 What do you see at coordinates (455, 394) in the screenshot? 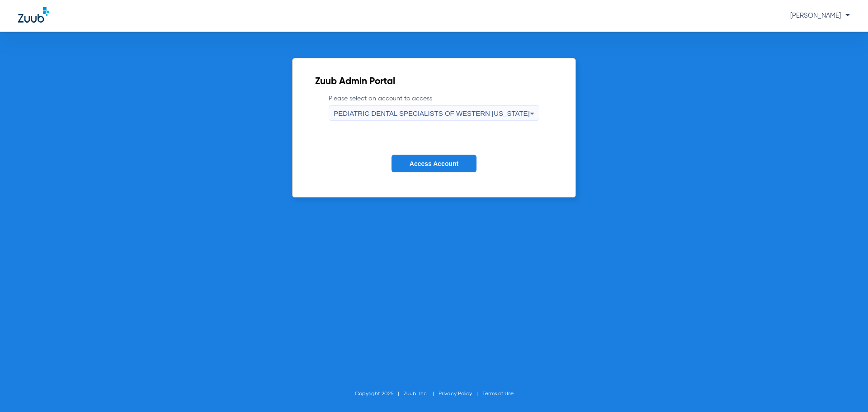
I see `a: Privacy Policy` at bounding box center [455, 394].